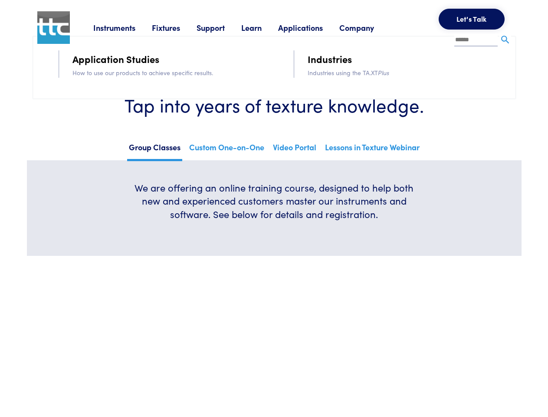 Image resolution: width=548 pixels, height=417 pixels. I want to click on h6: We are offering an online training course, designed to help both new and experienced customers ma..., so click(274, 201).